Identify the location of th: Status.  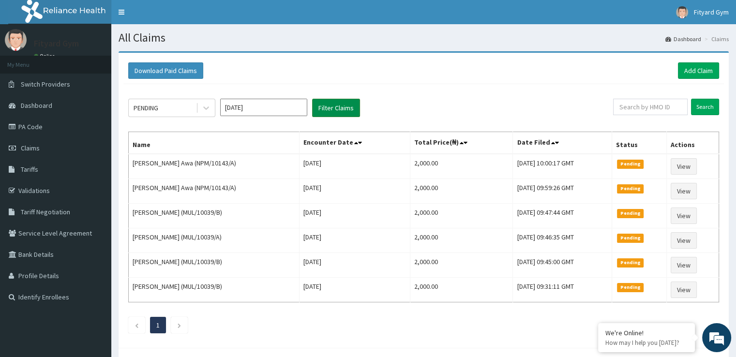
(640, 143).